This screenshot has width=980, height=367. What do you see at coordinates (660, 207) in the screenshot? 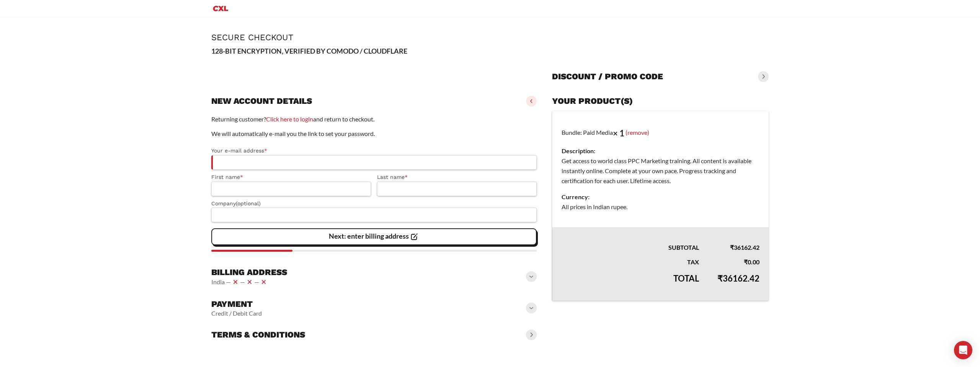
I see `dd: All prices in Indian rupee.` at bounding box center [660, 207].